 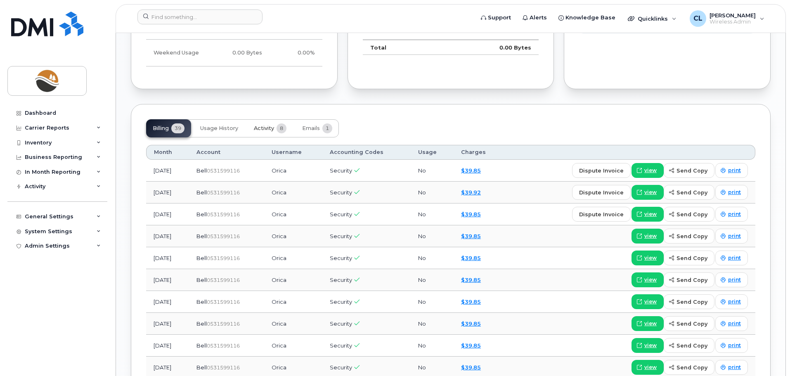 I want to click on td: 0.00%, so click(x=296, y=53).